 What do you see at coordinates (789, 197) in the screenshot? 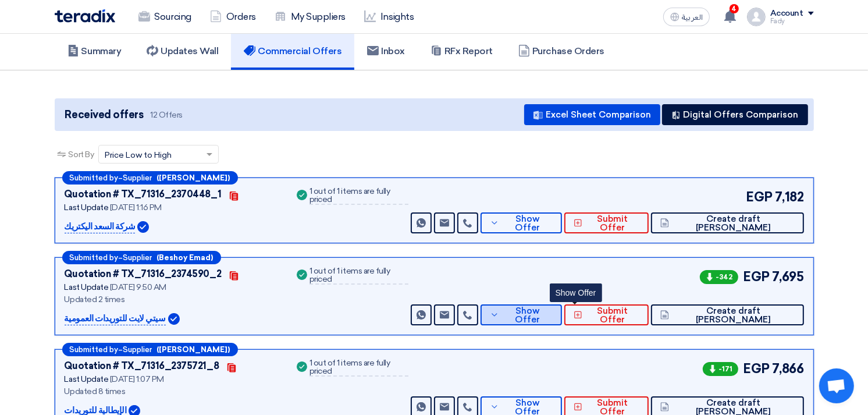
I see `span: 7,182` at bounding box center [789, 197].